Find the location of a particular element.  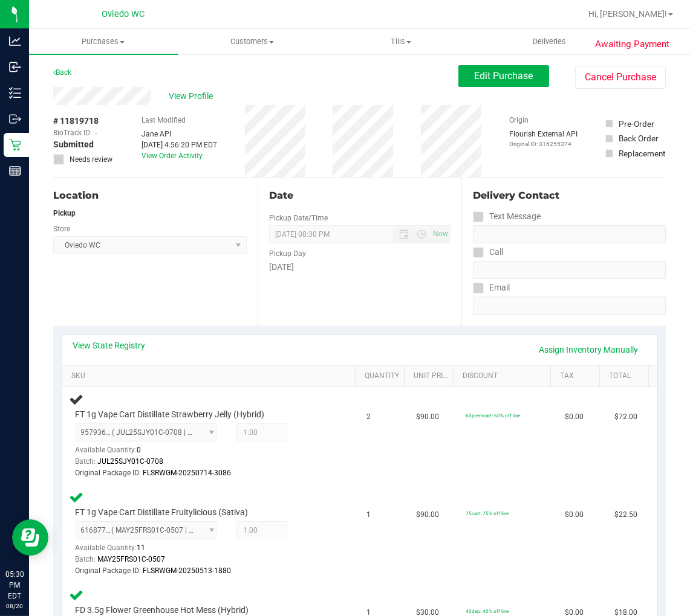

span: BioTrack ID: is located at coordinates (73, 133).